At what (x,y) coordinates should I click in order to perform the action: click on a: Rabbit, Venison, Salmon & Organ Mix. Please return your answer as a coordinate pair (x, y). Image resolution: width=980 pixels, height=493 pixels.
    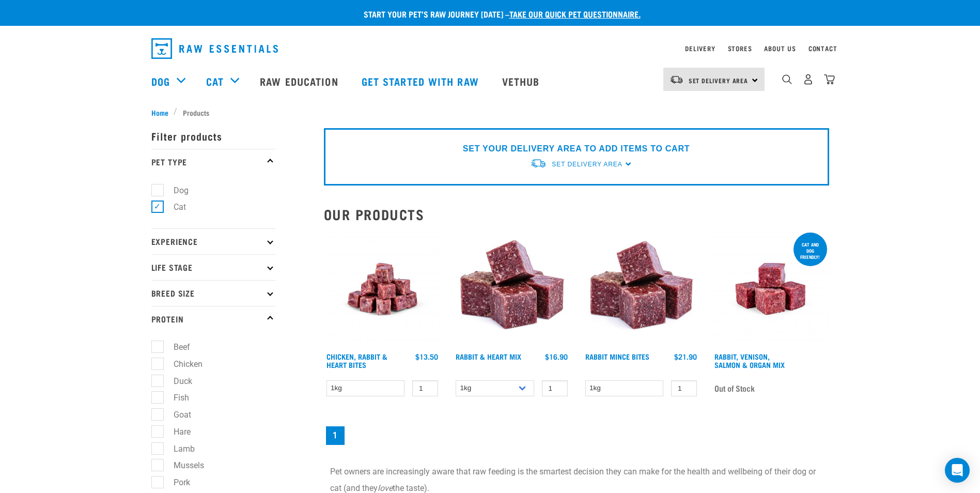
    Looking at the image, I should click on (749, 360).